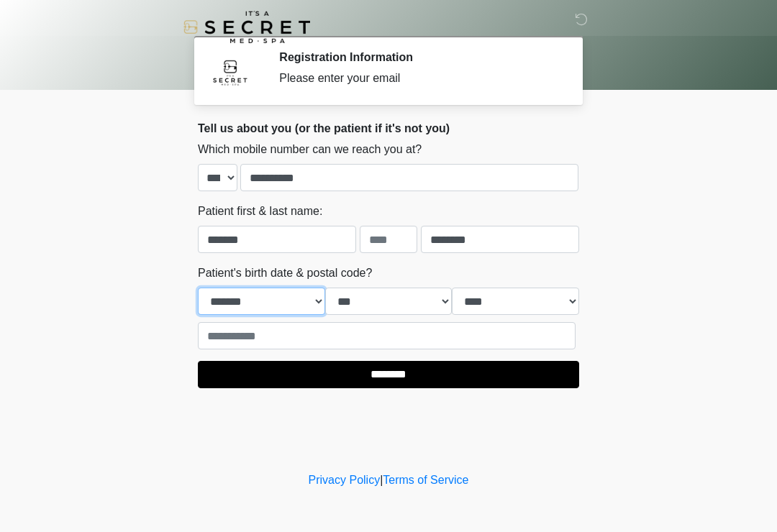  I want to click on a: Privacy Policy, so click(344, 480).